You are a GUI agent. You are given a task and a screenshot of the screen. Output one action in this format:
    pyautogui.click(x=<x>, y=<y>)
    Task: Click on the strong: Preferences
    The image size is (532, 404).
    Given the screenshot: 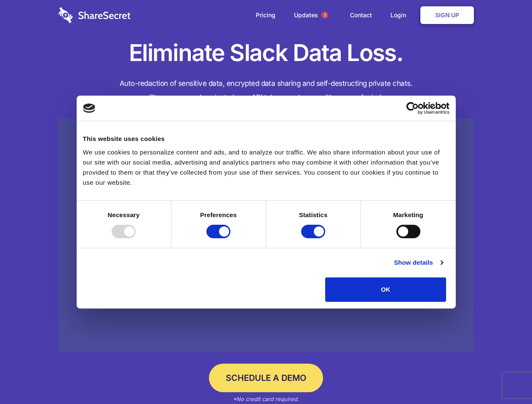 What is the action you would take?
    pyautogui.click(x=218, y=215)
    